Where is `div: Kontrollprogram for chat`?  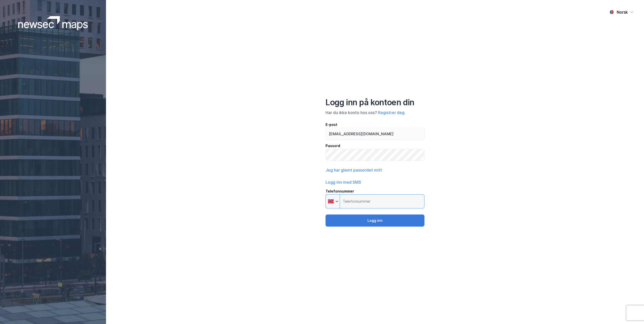
div: Kontrollprogram for chat is located at coordinates (631, 311).